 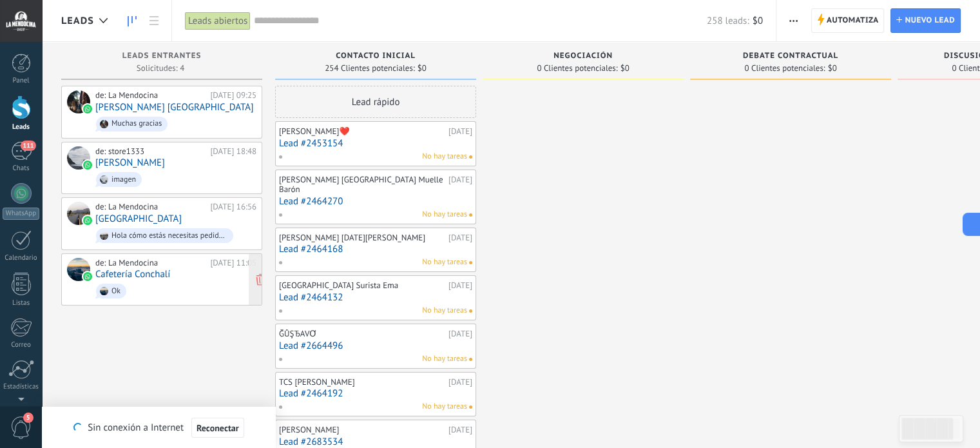 I want to click on span: 258 leads:, so click(x=728, y=21).